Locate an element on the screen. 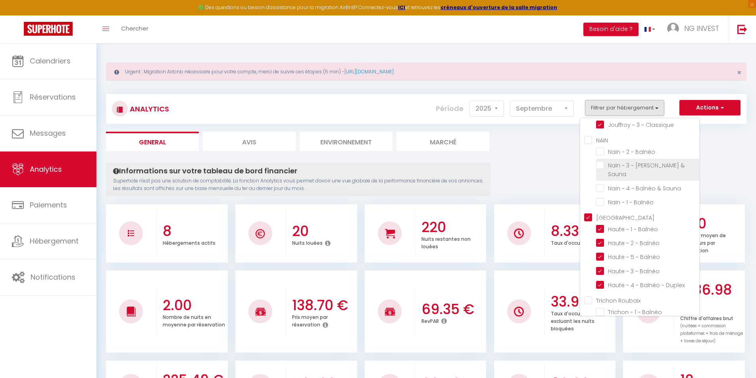 This screenshot has width=756, height=378. span: Nain ~ 1 ~ Balnéo is located at coordinates (630, 202).